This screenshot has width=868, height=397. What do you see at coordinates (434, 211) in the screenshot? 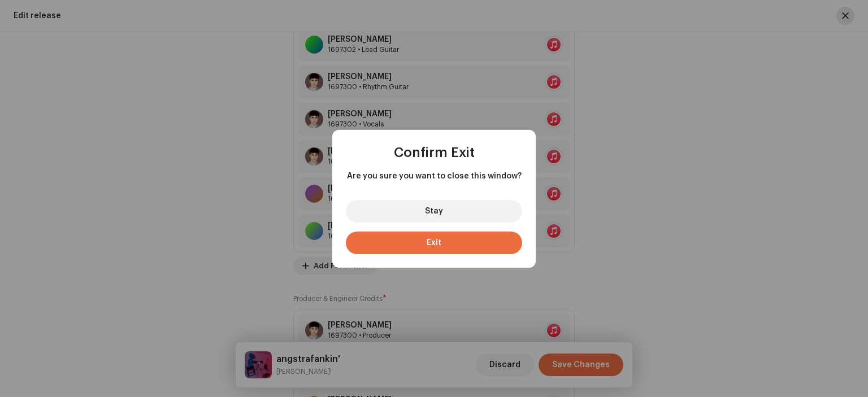
I see `span: Stay` at bounding box center [434, 211].